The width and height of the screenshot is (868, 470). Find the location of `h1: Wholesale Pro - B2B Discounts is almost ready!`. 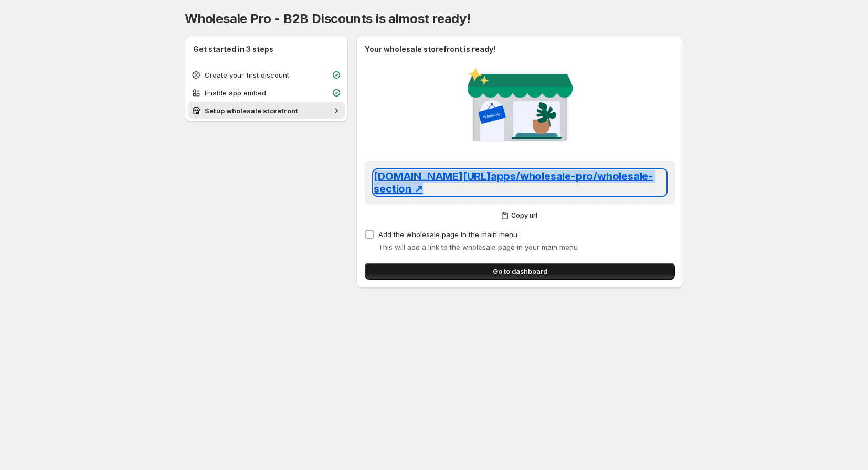

h1: Wholesale Pro - B2B Discounts is almost ready! is located at coordinates (434, 19).